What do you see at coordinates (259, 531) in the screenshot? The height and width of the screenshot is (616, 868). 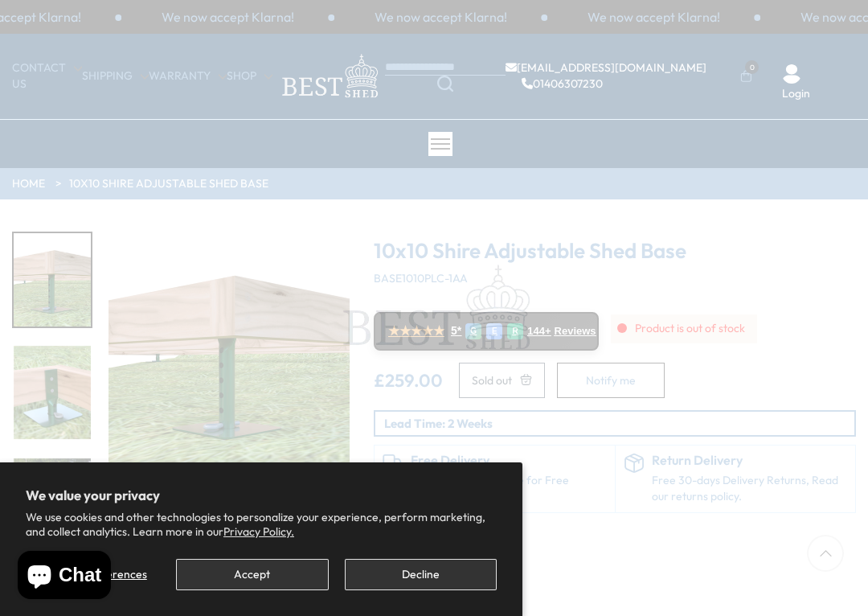 I see `a: Privacy Policy.` at bounding box center [259, 531].